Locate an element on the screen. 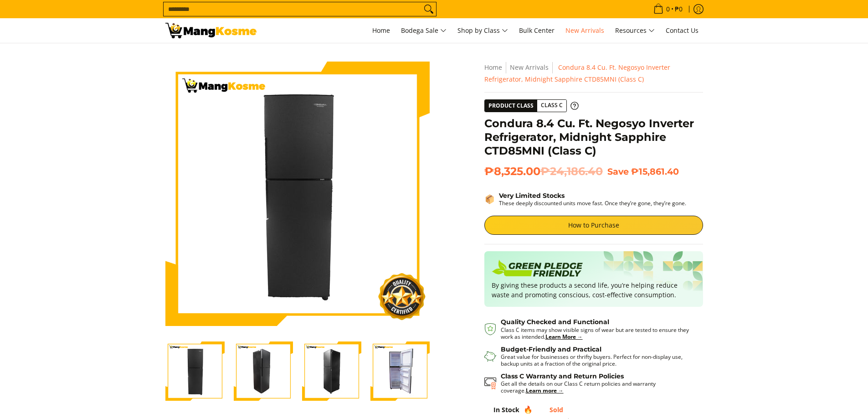 This screenshot has width=868, height=419. span: New Arrivals is located at coordinates (585, 30).